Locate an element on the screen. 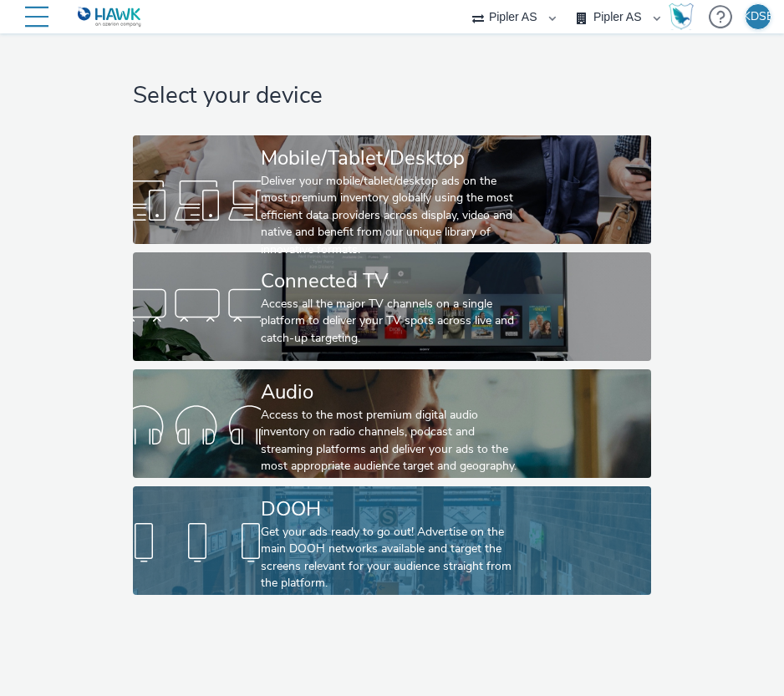  a: Hawk Academy is located at coordinates (685, 17).